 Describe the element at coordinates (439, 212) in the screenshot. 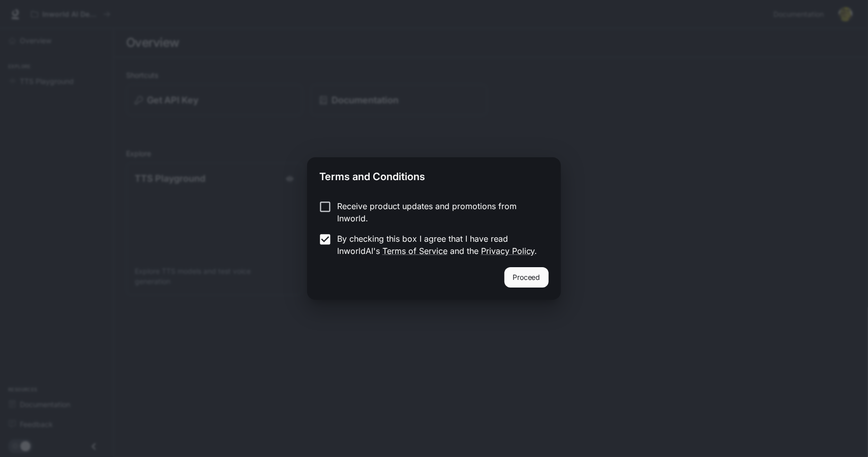

I see `p: Receive product updates and promotions from Inworld.` at that location.